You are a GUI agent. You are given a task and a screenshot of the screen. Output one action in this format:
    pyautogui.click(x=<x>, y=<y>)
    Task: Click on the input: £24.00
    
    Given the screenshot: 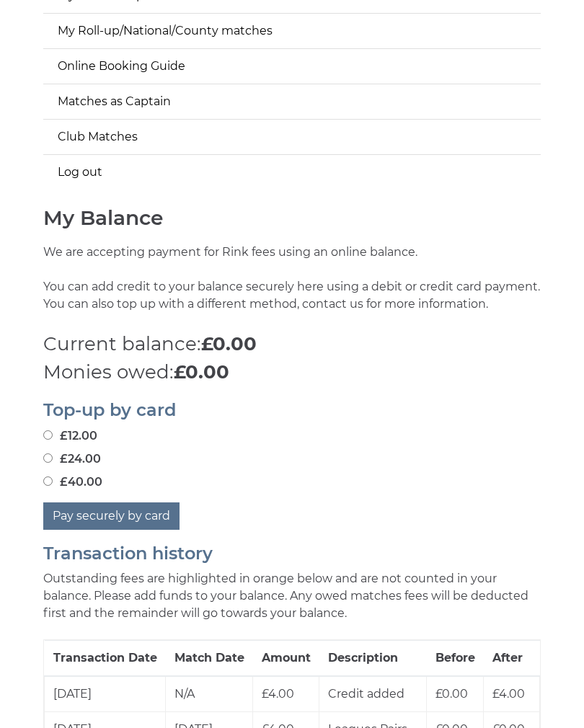 What is the action you would take?
    pyautogui.click(x=48, y=458)
    